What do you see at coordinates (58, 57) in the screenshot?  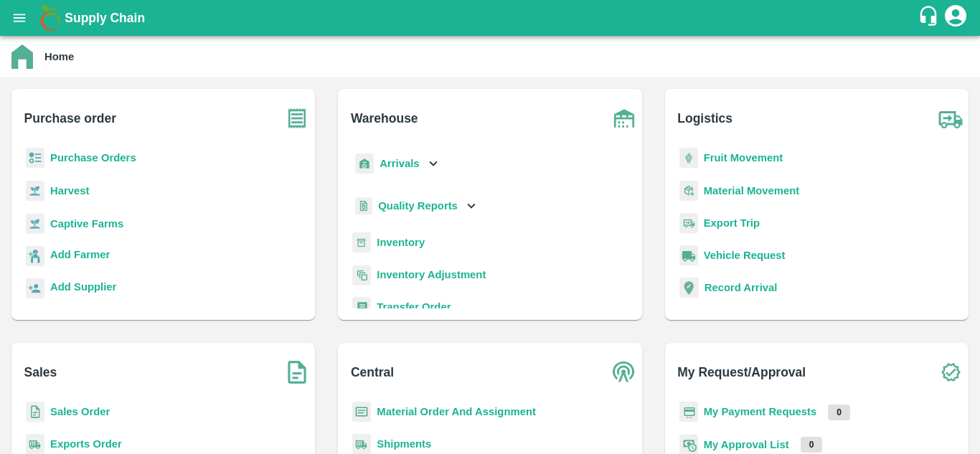 I see `b: Home` at bounding box center [58, 57].